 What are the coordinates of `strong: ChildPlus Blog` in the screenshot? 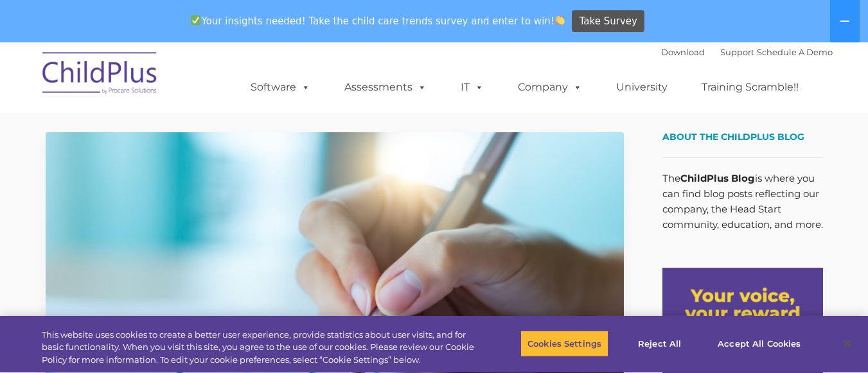 It's located at (717, 178).